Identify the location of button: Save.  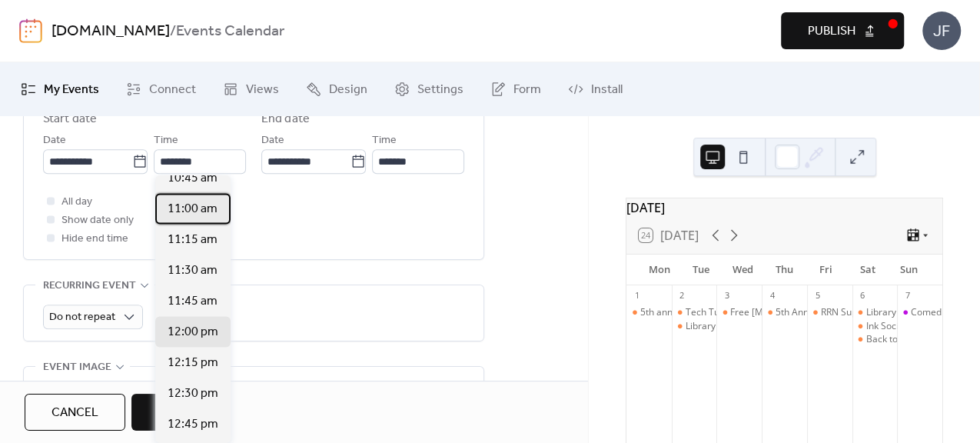
(172, 412).